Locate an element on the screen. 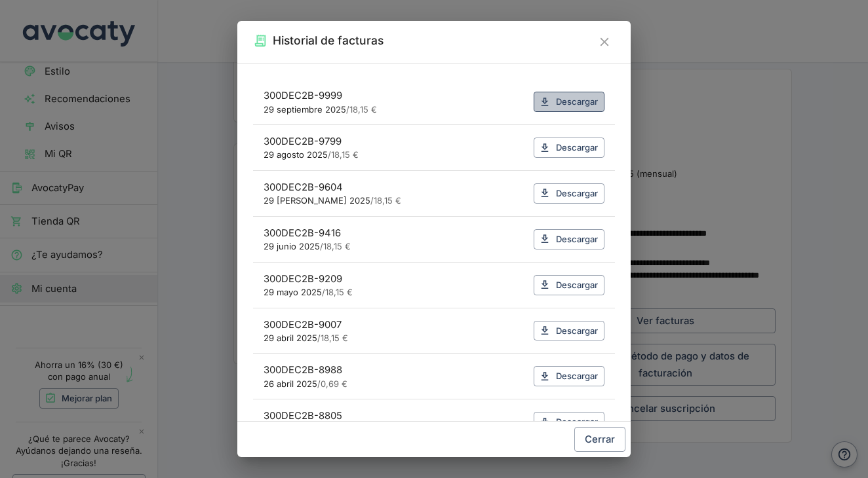 This screenshot has height=478, width=868. span: 29 abril 2025 is located at coordinates (290, 338).